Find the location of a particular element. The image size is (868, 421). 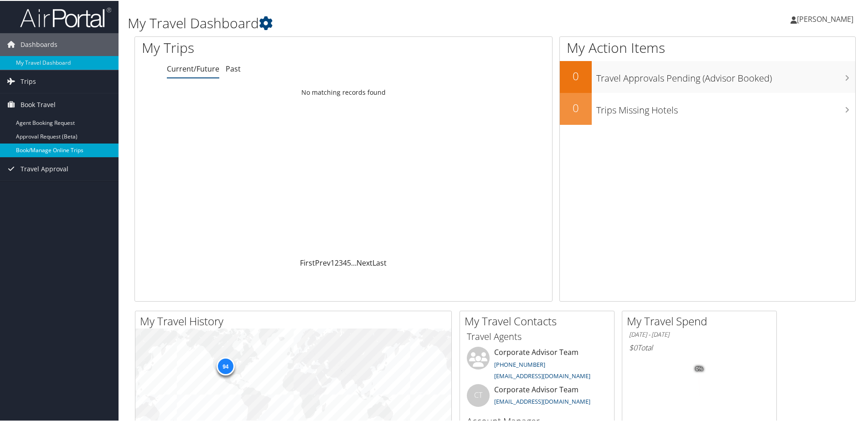

span: $0 is located at coordinates (633, 347).